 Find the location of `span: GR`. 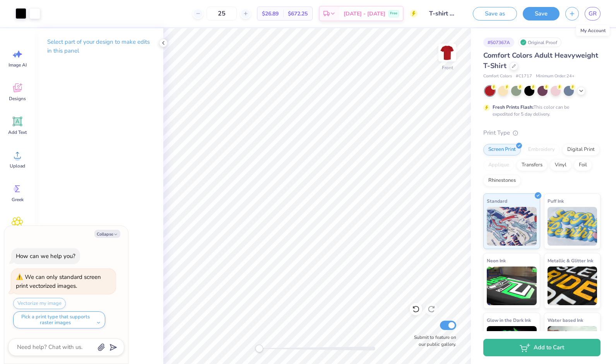

span: GR is located at coordinates (593, 14).